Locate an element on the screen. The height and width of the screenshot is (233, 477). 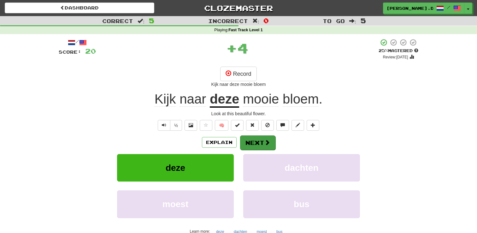
div: Look at this beautiful flower. is located at coordinates (239, 114).